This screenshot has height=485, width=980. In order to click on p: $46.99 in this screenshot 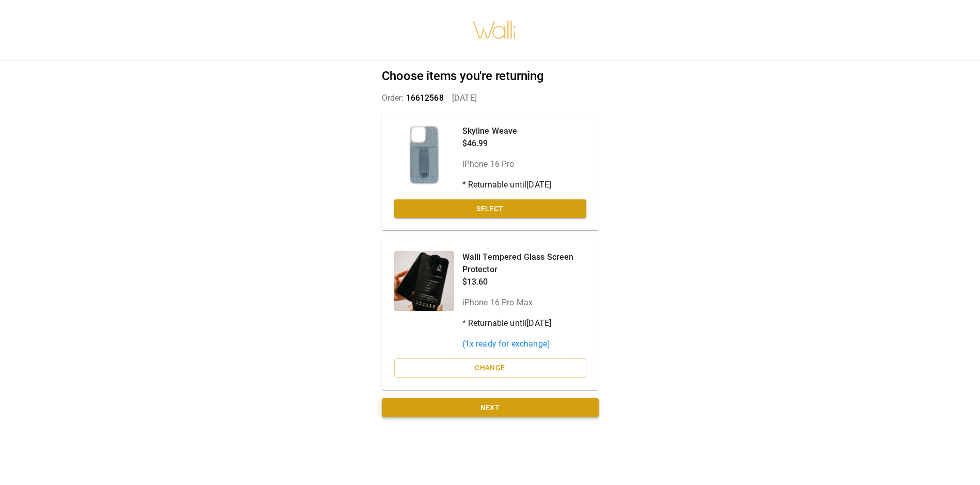, I will do `click(507, 144)`.